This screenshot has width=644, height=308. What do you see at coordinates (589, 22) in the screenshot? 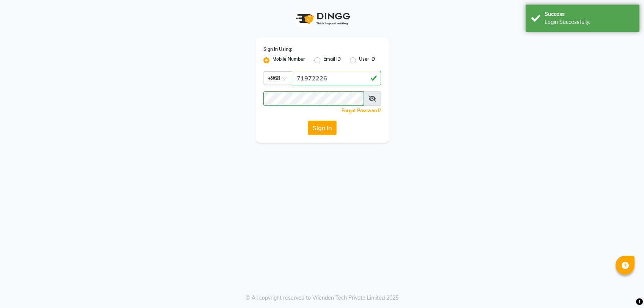
I see `div: Login Successfully.` at bounding box center [589, 22].